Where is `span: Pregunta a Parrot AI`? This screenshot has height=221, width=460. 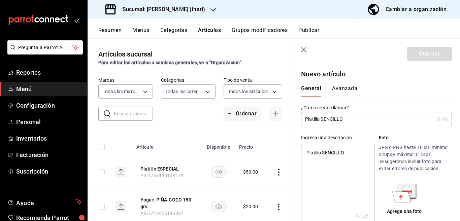
span: Pregunta a Parrot AI is located at coordinates (45, 47).